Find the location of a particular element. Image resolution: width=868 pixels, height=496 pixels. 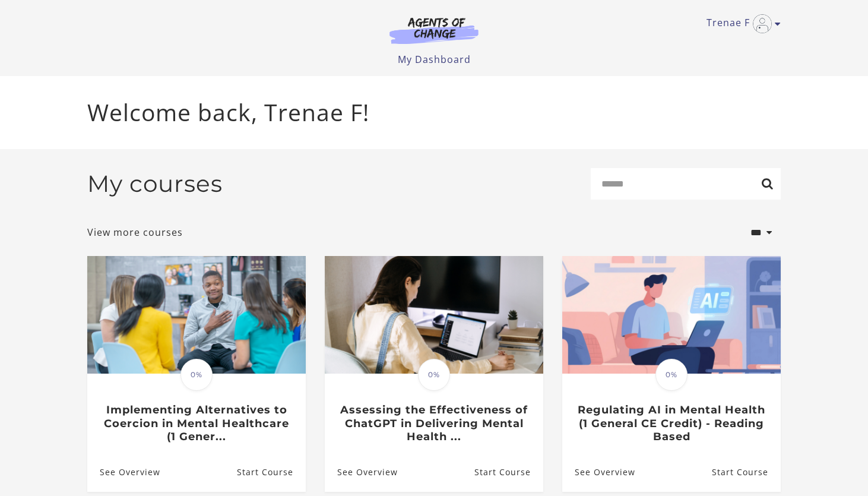

p: Welcome back, Trenae F! is located at coordinates (434, 113).